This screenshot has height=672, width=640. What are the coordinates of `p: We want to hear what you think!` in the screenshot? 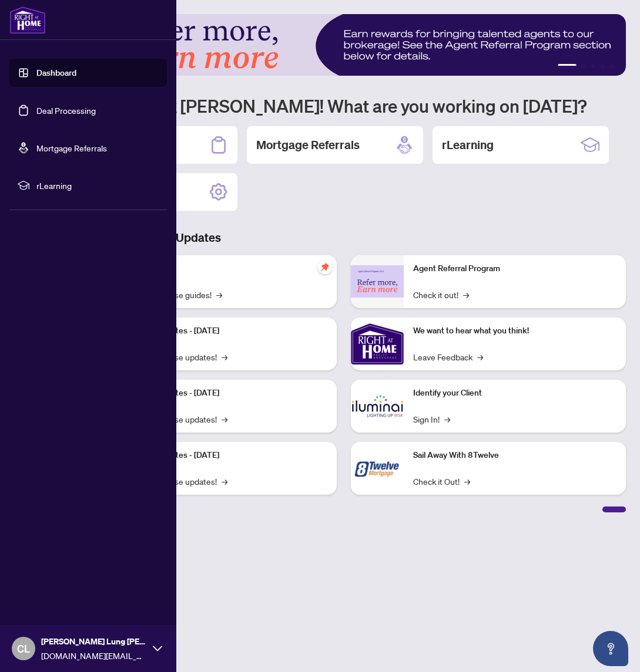 It's located at (515, 332).